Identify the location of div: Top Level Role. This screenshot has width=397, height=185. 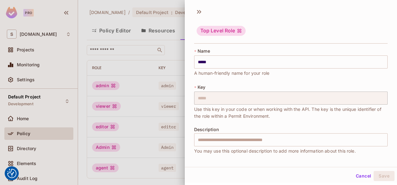
(221, 31).